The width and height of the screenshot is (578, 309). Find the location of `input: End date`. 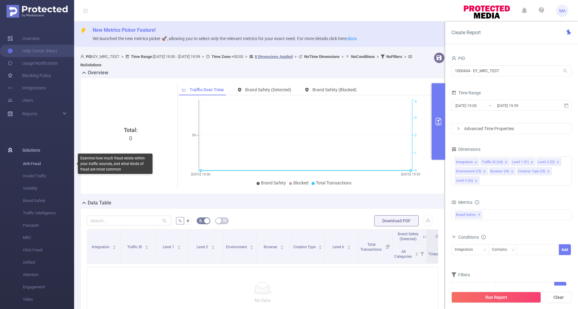

input: End date is located at coordinates (521, 106).